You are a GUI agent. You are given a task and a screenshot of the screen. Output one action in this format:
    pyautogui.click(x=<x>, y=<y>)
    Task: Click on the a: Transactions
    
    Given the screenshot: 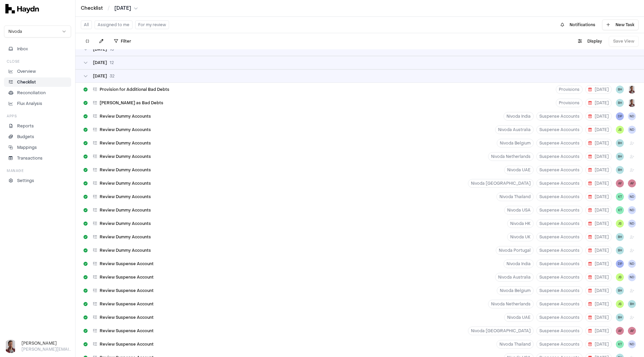 What is the action you would take?
    pyautogui.click(x=38, y=158)
    